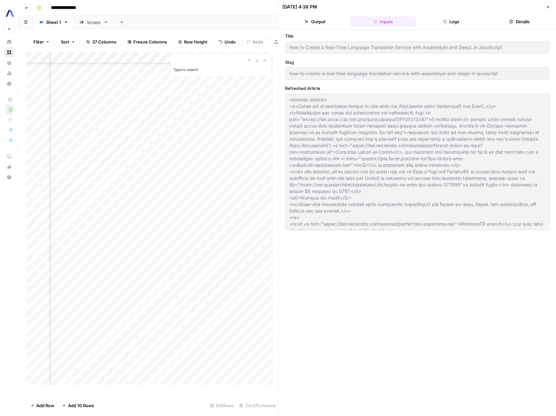 Image resolution: width=556 pixels, height=416 pixels. I want to click on button: Help + Support, so click(9, 177).